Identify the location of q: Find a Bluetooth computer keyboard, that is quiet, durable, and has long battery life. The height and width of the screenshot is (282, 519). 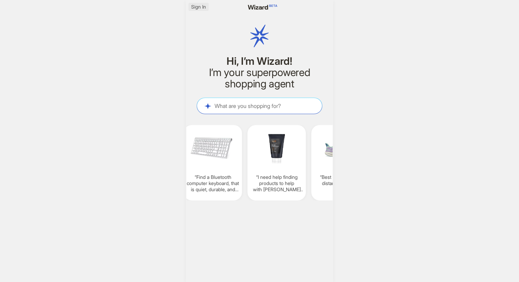
(213, 183).